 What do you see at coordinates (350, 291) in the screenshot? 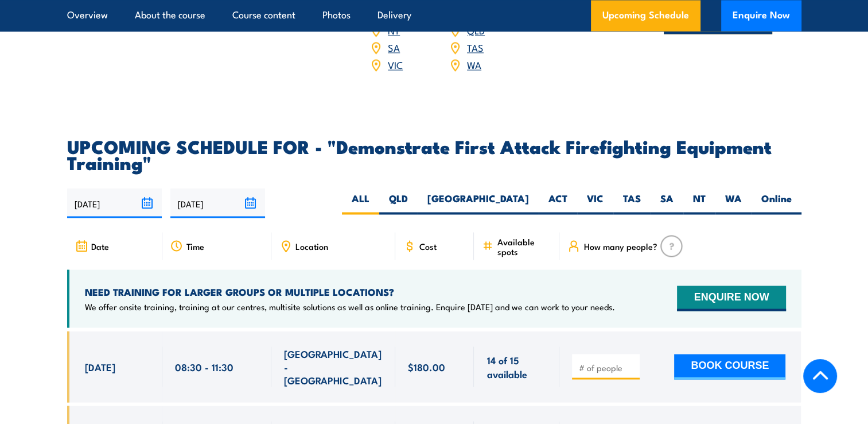
I see `h4: NEED TRAINING FOR LARGER GROUPS OR MULTIPLE LOCATIONS?` at bounding box center [350, 291].